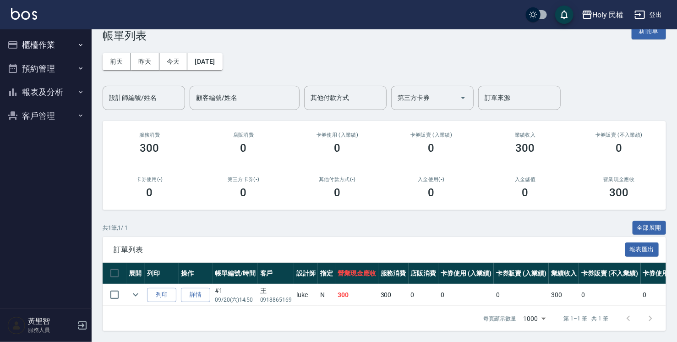  I want to click on button: 昨天, so click(145, 61).